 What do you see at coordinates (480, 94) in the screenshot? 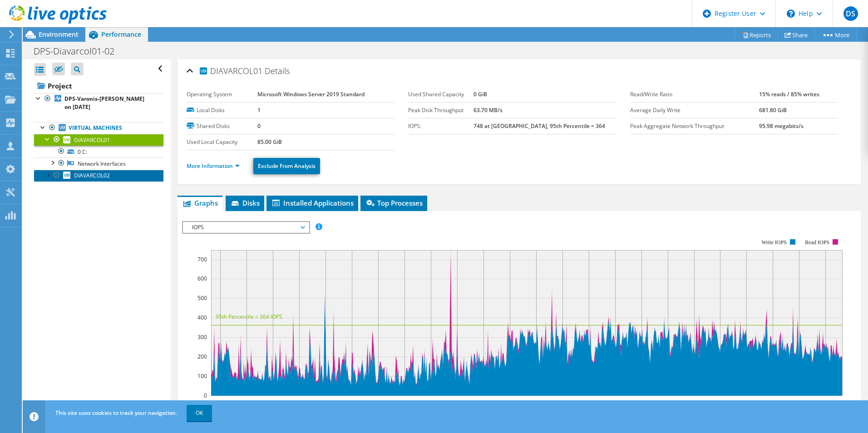
I see `b: 0 GiB` at bounding box center [480, 94].